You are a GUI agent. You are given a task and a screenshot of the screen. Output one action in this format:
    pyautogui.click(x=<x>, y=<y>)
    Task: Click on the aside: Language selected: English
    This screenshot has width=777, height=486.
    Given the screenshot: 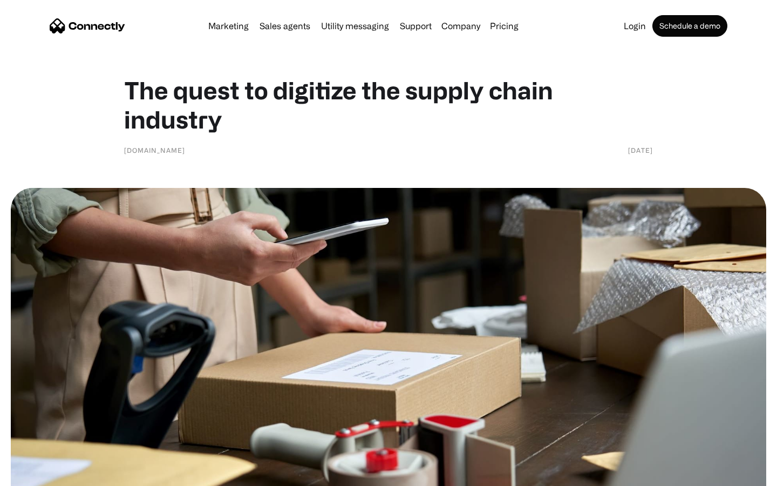 What is the action you would take?
    pyautogui.click(x=38, y=474)
    